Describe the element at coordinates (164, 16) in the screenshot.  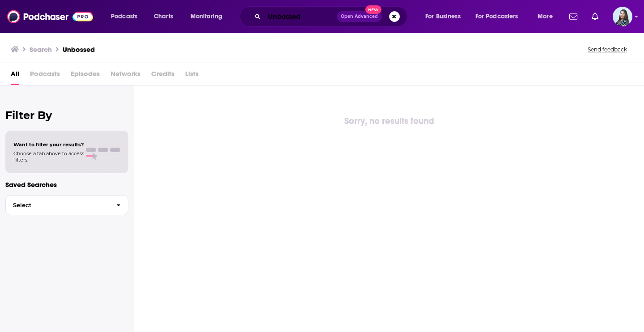
I see `span: Charts` at that location.